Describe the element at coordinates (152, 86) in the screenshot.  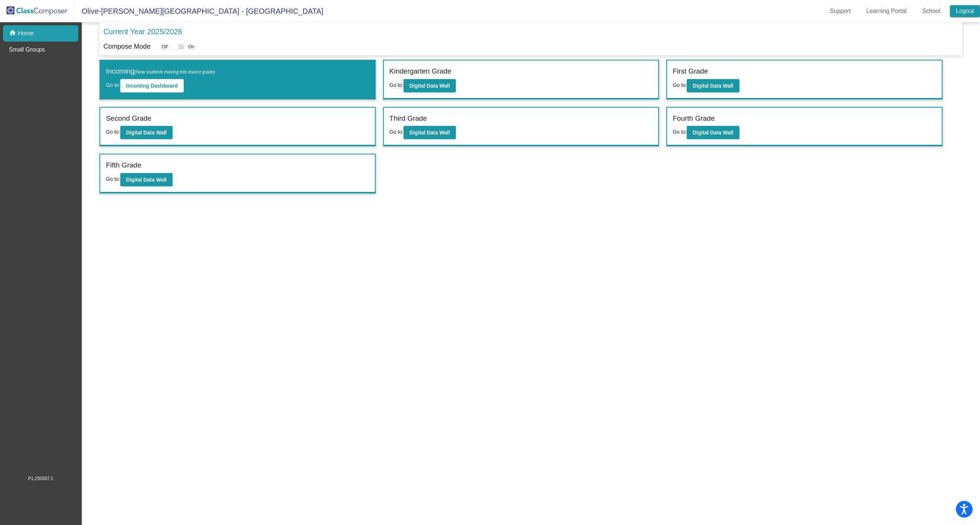
I see `button: Incoming Dashboard` at that location.